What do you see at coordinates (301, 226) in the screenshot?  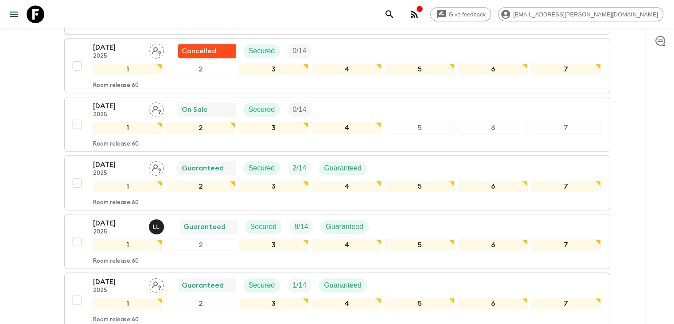 I see `p: 8 / 14` at bounding box center [301, 226].